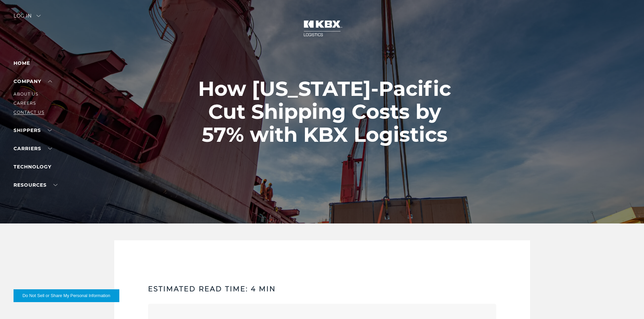 This screenshot has width=644, height=319. Describe the element at coordinates (33, 149) in the screenshot. I see `a: Carriers` at that location.